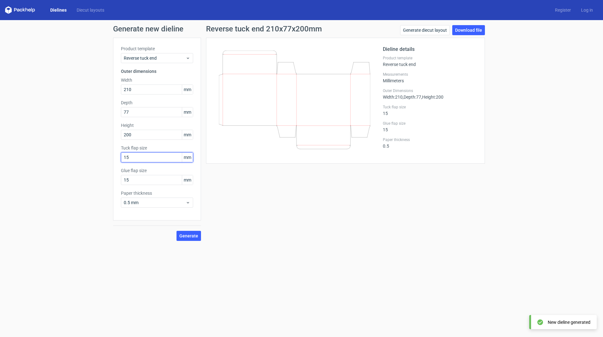 This screenshot has width=603, height=337. I want to click on span: Generate, so click(189, 236).